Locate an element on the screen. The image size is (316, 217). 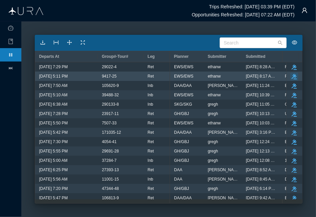
i: icon: dashboard is located at coordinates (11, 28).